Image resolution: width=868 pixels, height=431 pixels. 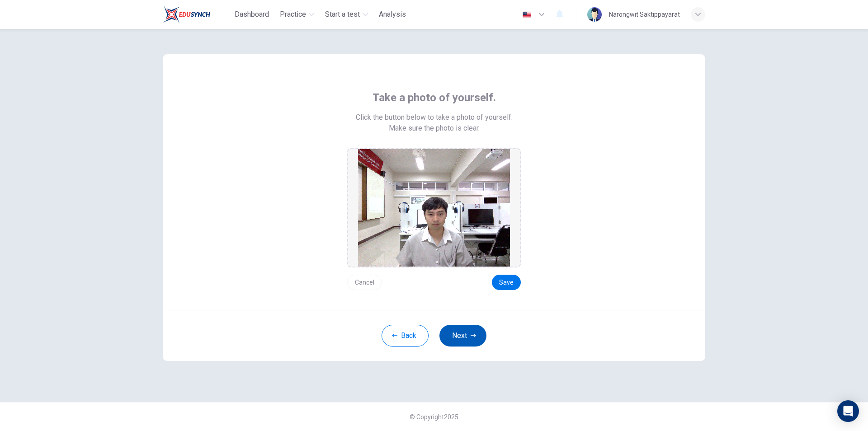 What do you see at coordinates (364, 282) in the screenshot?
I see `button: Cancel` at bounding box center [364, 282].